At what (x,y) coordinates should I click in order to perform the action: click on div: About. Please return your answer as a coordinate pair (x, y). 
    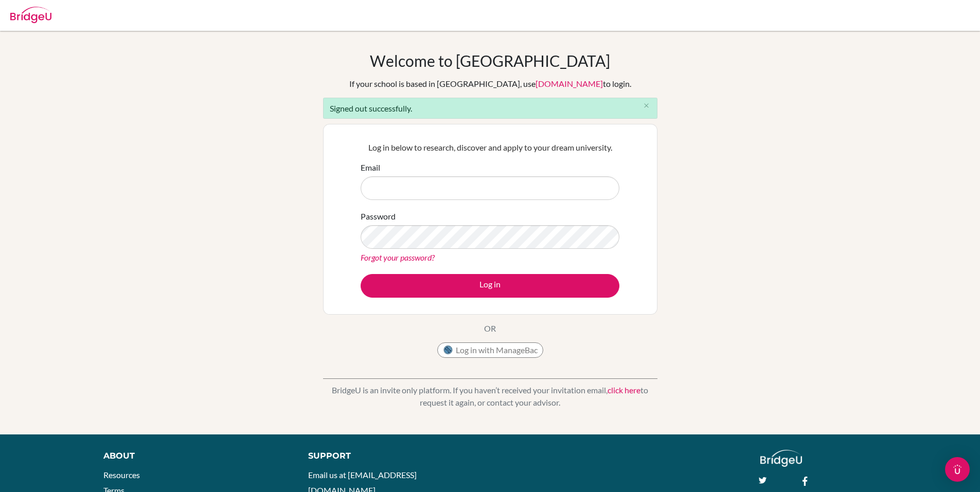
    Looking at the image, I should click on (194, 456).